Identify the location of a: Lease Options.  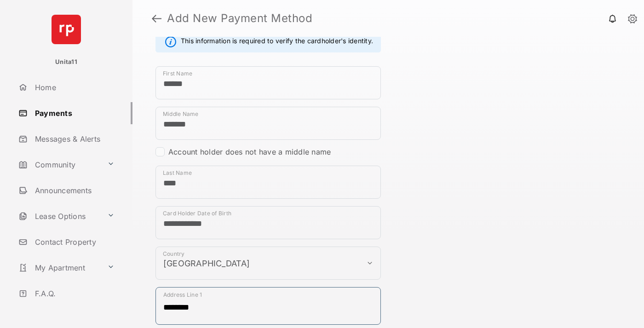
(59, 216).